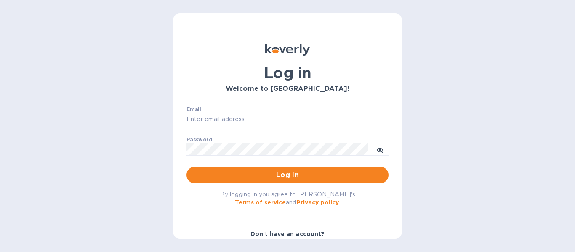 Image resolution: width=575 pixels, height=252 pixels. What do you see at coordinates (288, 175) in the screenshot?
I see `span: Log in` at bounding box center [288, 175].